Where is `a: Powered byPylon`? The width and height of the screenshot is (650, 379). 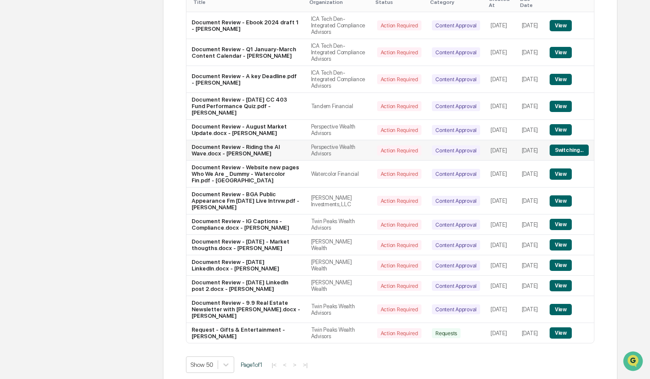
a: Powered byPylon is located at coordinates (83, 150).